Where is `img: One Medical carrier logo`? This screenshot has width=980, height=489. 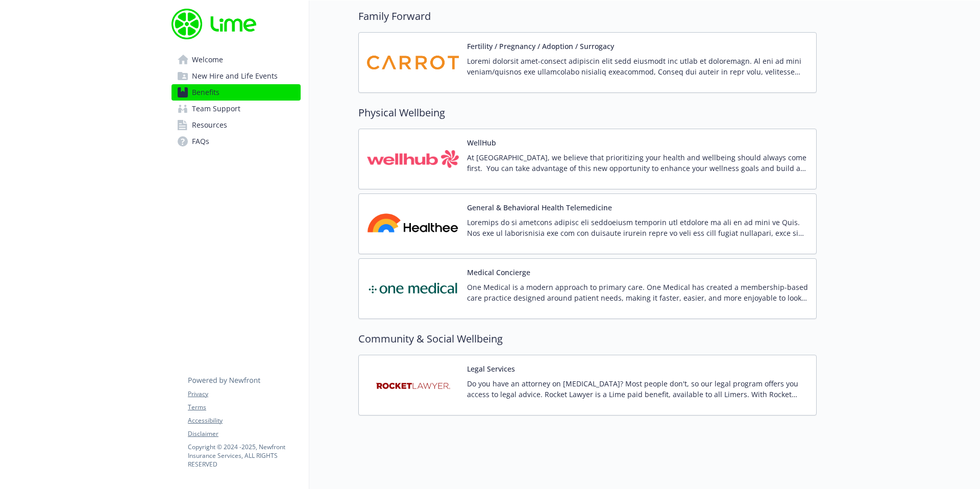
img: One Medical carrier logo is located at coordinates (413, 289).